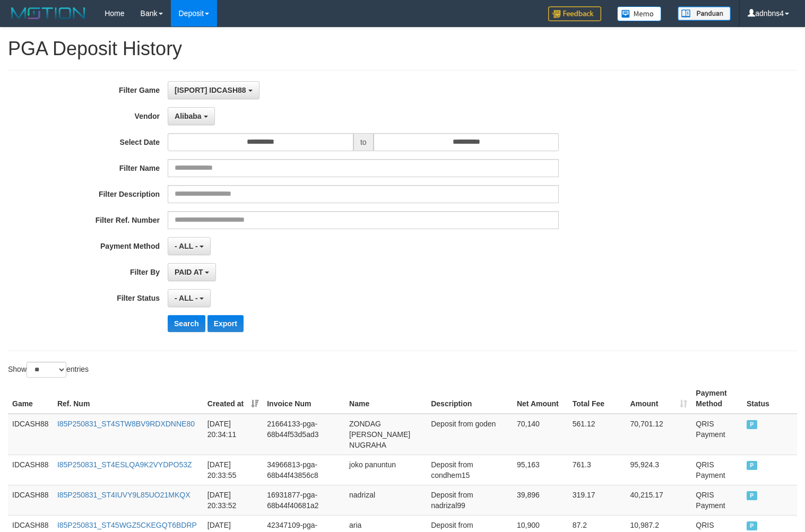  What do you see at coordinates (597, 470) in the screenshot?
I see `td: 761.3` at bounding box center [597, 470].